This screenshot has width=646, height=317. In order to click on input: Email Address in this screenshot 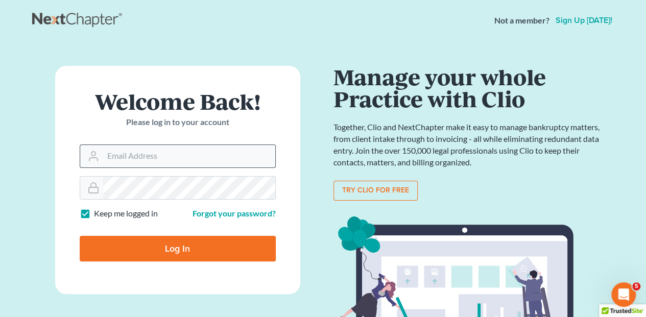, I will do `click(189, 156)`.